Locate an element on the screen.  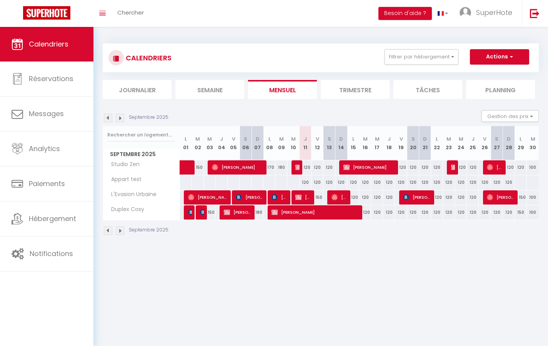
h3: CALENDRIERS is located at coordinates (148, 58).